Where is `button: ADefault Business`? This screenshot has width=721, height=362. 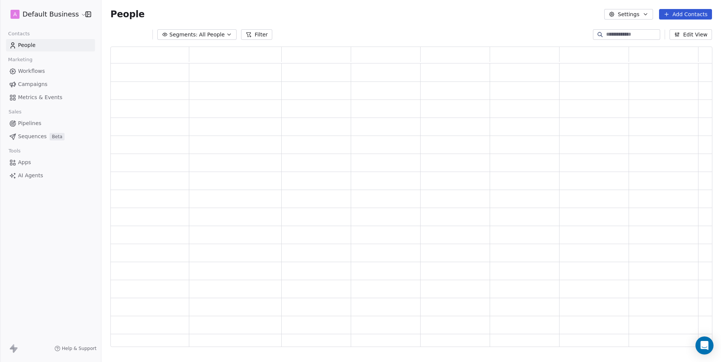
button: ADefault Business is located at coordinates (44, 14).